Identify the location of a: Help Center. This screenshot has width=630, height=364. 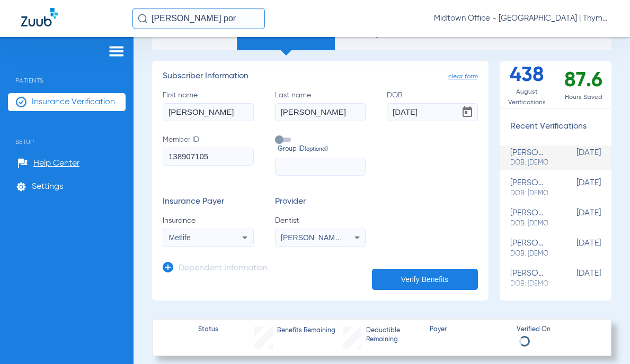
(48, 164).